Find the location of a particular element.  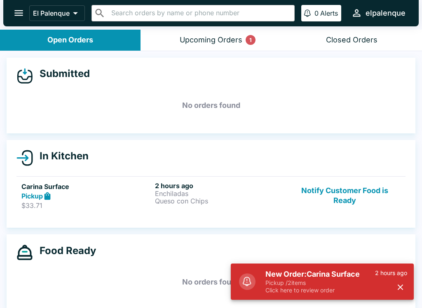

p: 1 is located at coordinates (251, 40).